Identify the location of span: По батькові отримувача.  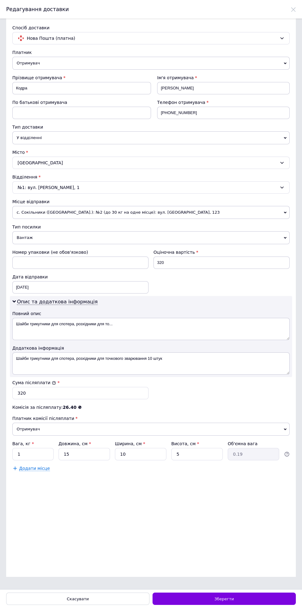
(40, 102).